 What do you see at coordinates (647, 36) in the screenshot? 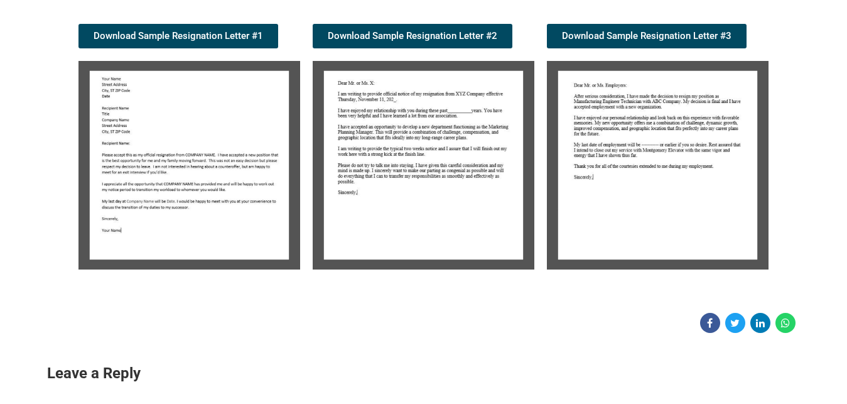
I see `span: Download Sample Resignation Letter #3` at bounding box center [647, 36].